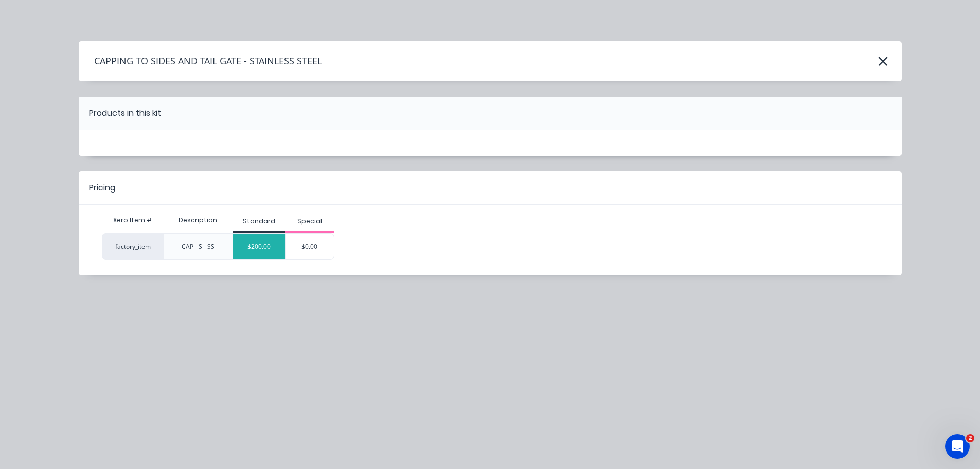  What do you see at coordinates (197, 221) in the screenshot?
I see `div: Description` at bounding box center [197, 221].